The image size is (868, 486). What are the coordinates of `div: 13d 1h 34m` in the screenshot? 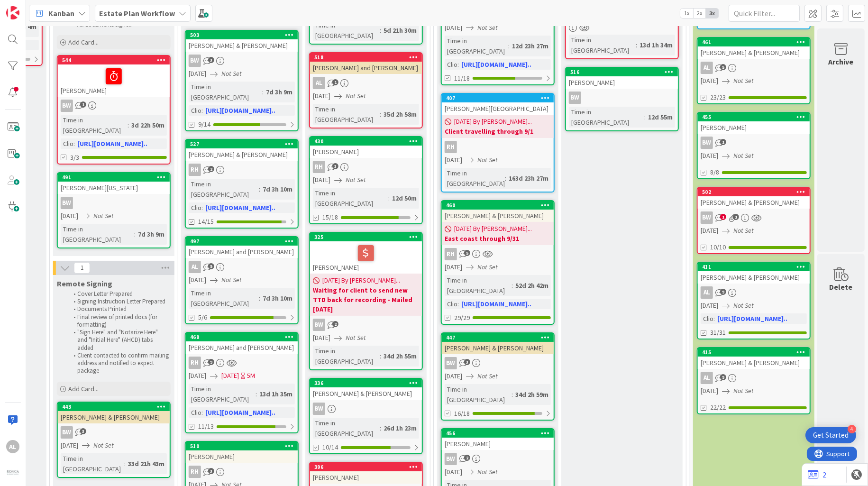 It's located at (656, 45).